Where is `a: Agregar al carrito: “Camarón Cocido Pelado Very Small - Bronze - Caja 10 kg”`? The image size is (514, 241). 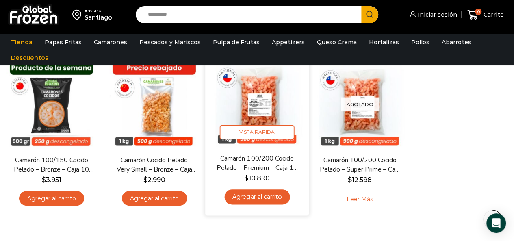 a: Agregar al carrito: “Camarón Cocido Pelado Very Small - Bronze - Caja 10 kg” is located at coordinates (154, 198).